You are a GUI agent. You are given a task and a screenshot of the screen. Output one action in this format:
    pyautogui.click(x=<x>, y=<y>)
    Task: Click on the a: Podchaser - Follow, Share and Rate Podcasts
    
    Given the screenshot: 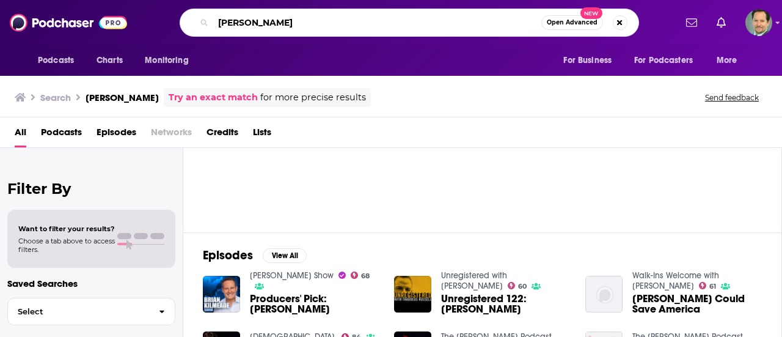 What is the action you would take?
    pyautogui.click(x=68, y=23)
    